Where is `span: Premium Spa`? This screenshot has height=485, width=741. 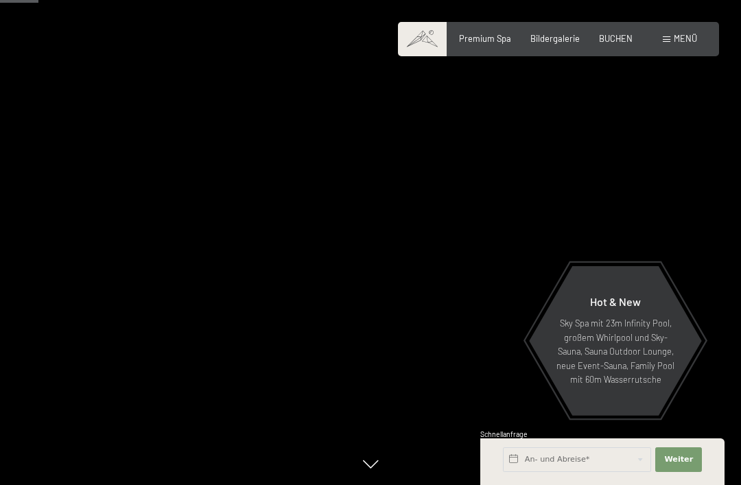 span: Premium Spa is located at coordinates (485, 38).